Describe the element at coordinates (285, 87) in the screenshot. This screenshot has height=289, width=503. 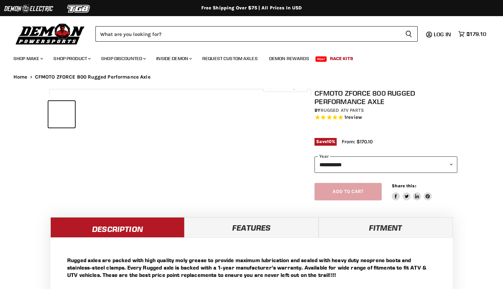
I see `span: Click to expand` at that location.